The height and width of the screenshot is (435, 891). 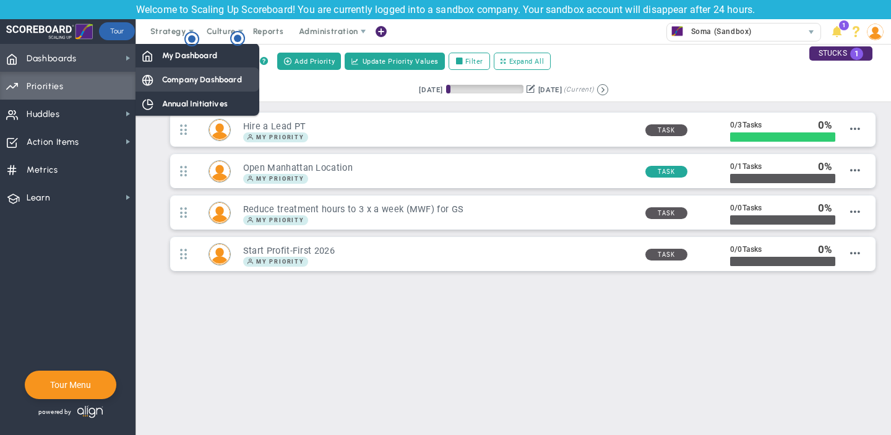 I want to click on div: STUCKS, so click(x=841, y=53).